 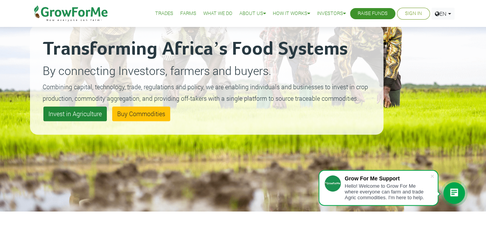 What do you see at coordinates (291, 13) in the screenshot?
I see `a: How it Works` at bounding box center [291, 13].